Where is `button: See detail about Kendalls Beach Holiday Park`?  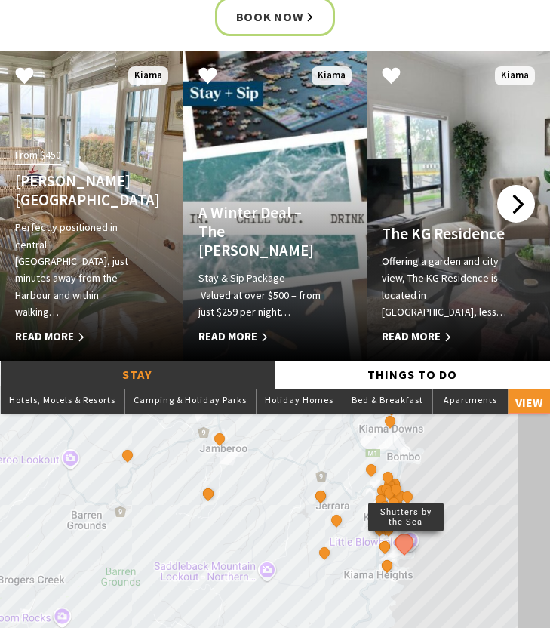
button: See detail about Kendalls Beach Holiday Park is located at coordinates (388, 529).